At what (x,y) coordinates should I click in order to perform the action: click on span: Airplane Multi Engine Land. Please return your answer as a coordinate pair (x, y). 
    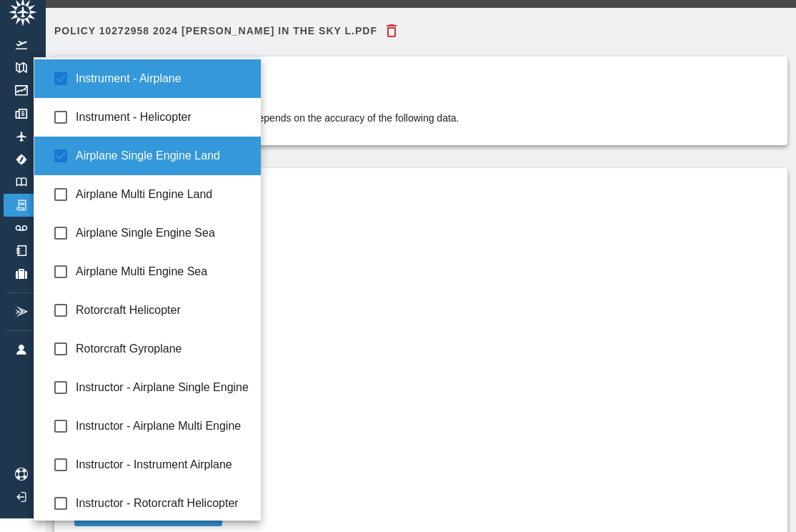
    Looking at the image, I should click on (163, 194).